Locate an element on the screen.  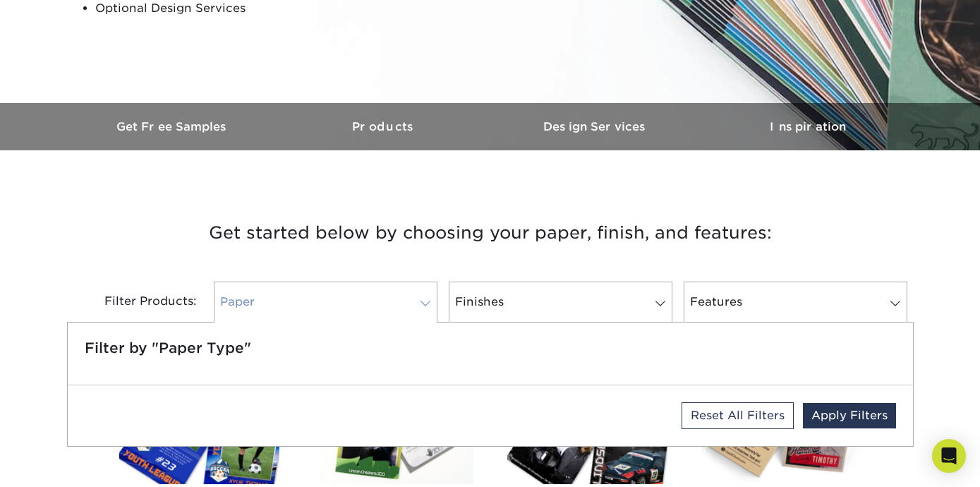
a: Paper is located at coordinates (325, 302).